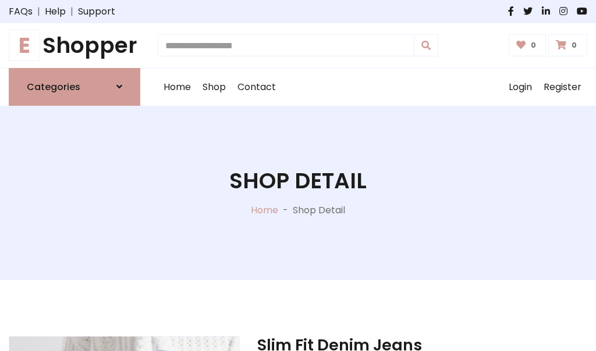 This screenshot has height=351, width=596. I want to click on p: Shop Detail, so click(319, 211).